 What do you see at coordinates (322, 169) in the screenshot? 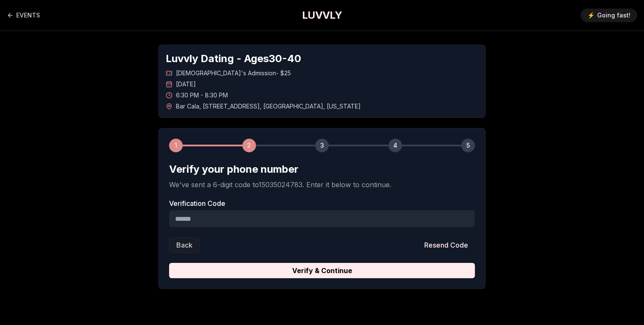
I see `h2: Verify your phone number` at bounding box center [322, 169].